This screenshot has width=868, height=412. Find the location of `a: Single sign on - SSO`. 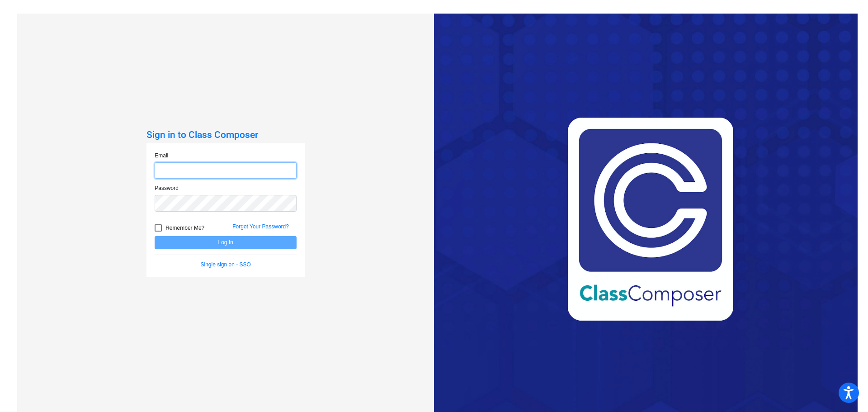

a: Single sign on - SSO is located at coordinates (226, 265).